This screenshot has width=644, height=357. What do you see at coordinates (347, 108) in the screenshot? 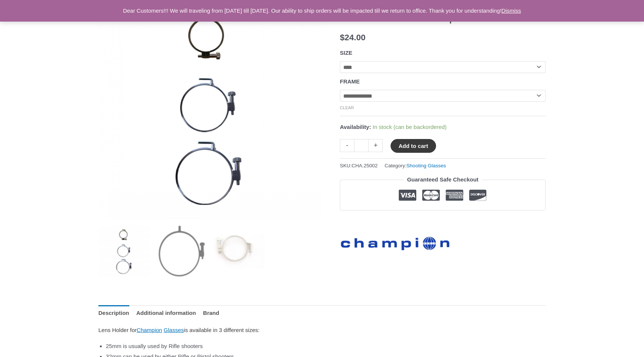
I see `a: Clear options` at bounding box center [347, 108].